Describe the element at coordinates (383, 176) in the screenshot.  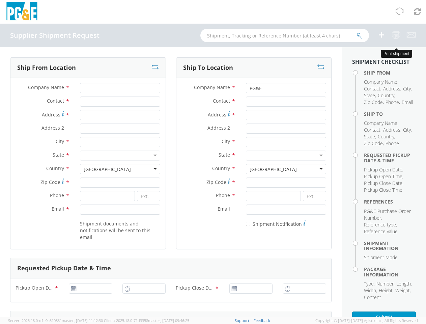
I see `span: Pickup Open Time` at that location.